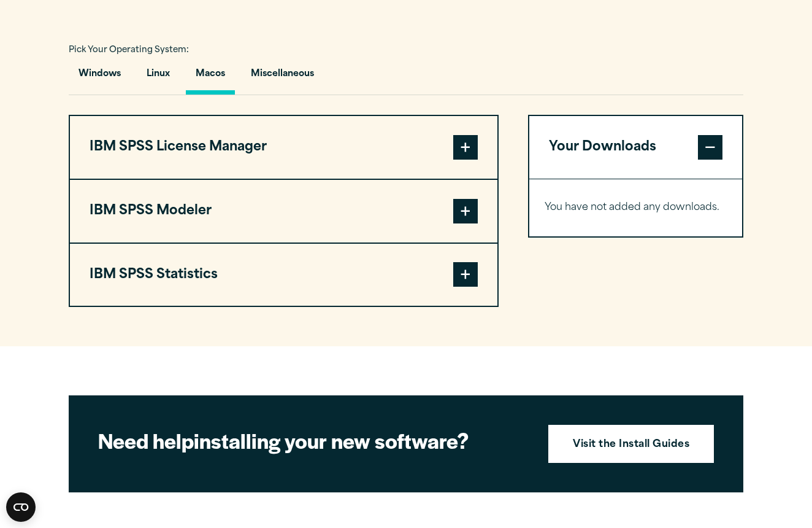 The image size is (812, 528). I want to click on button: Windows, so click(99, 77).